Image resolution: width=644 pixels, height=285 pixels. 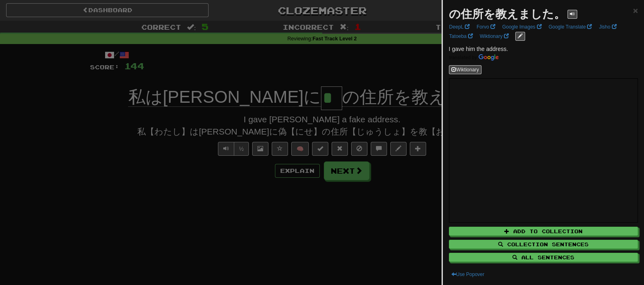 I want to click on button: Add to Collection, so click(x=543, y=231).